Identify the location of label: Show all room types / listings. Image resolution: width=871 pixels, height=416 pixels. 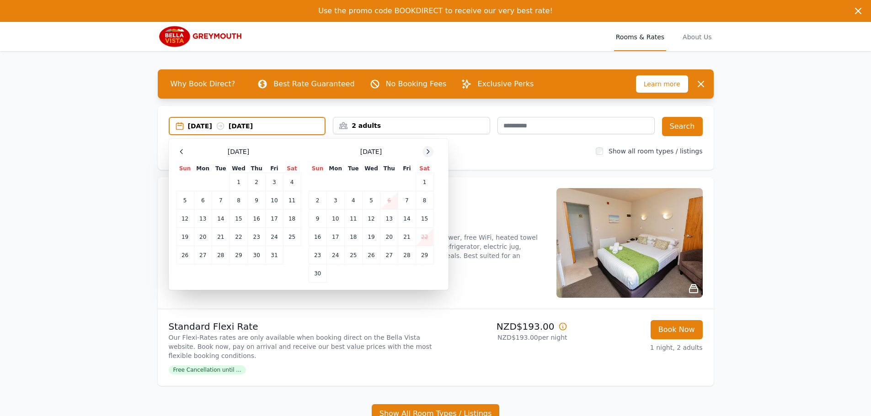
(655, 151).